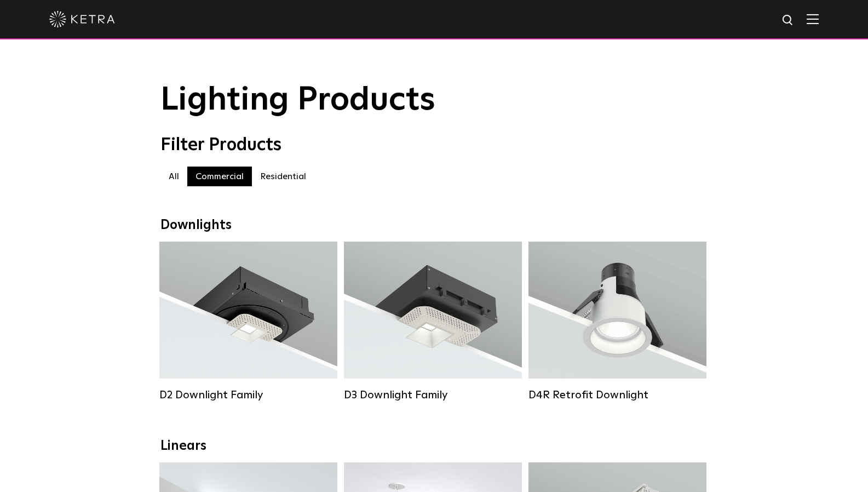 The height and width of the screenshot is (492, 868). What do you see at coordinates (248, 322) in the screenshot?
I see `a: D2 Downlight Family Lumen Output:1200Colors:White / Black / Gloss Black / Silver / Bronze / Silve...` at bounding box center [248, 322].